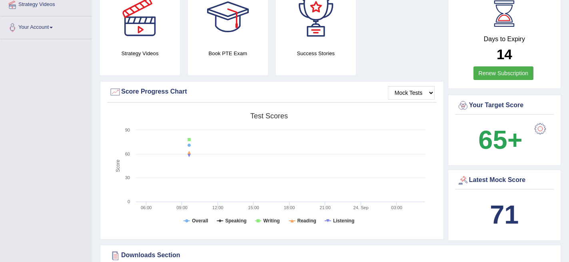 The width and height of the screenshot is (569, 262). I want to click on text: 18:00, so click(290, 208).